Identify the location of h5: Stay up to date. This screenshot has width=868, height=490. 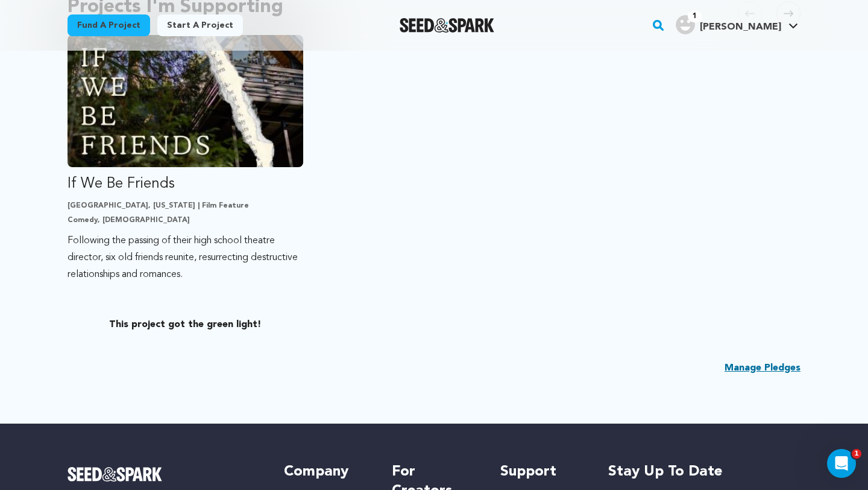
(704, 472).